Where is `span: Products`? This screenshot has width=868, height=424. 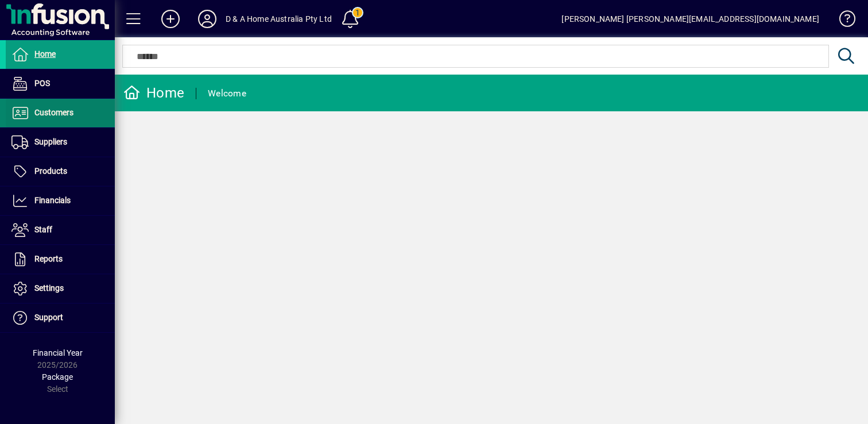 span: Products is located at coordinates (50, 171).